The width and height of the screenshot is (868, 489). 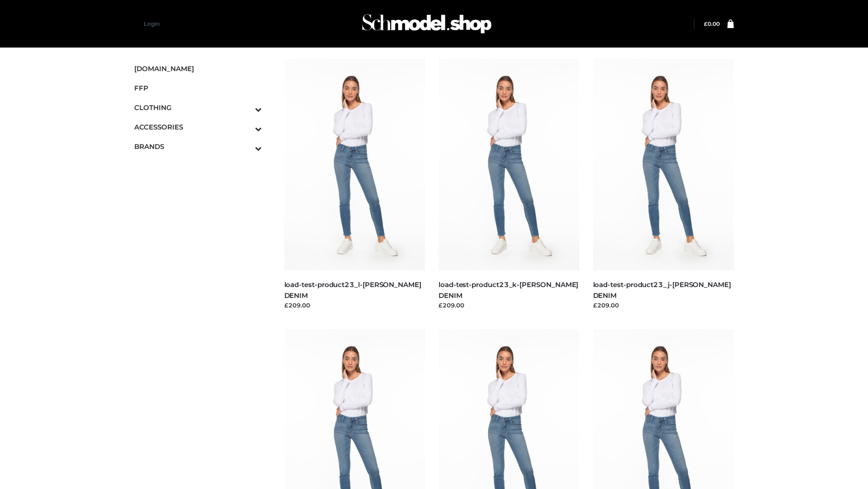 I want to click on a: CLOTHINGToggle Submenu, so click(x=198, y=107).